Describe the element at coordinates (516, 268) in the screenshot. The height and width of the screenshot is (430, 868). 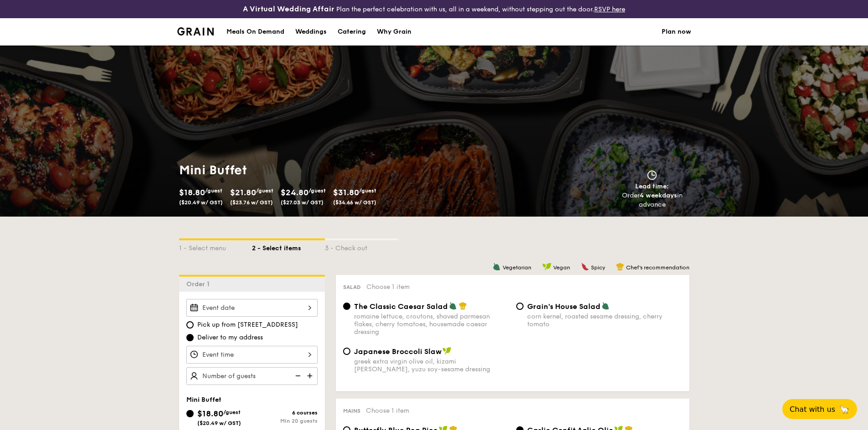
I see `span: Vegetarian` at that location.